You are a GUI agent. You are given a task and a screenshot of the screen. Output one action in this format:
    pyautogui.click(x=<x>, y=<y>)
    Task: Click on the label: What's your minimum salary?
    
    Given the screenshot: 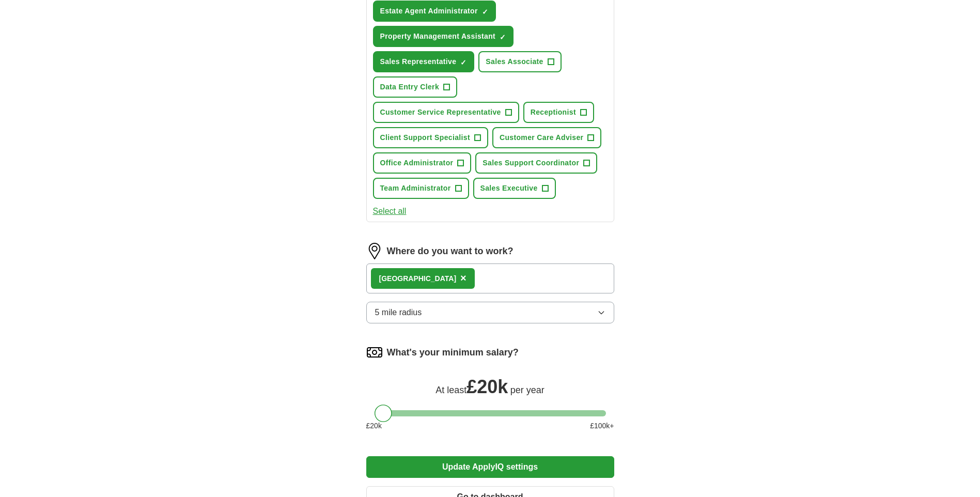 What is the action you would take?
    pyautogui.click(x=452, y=352)
    